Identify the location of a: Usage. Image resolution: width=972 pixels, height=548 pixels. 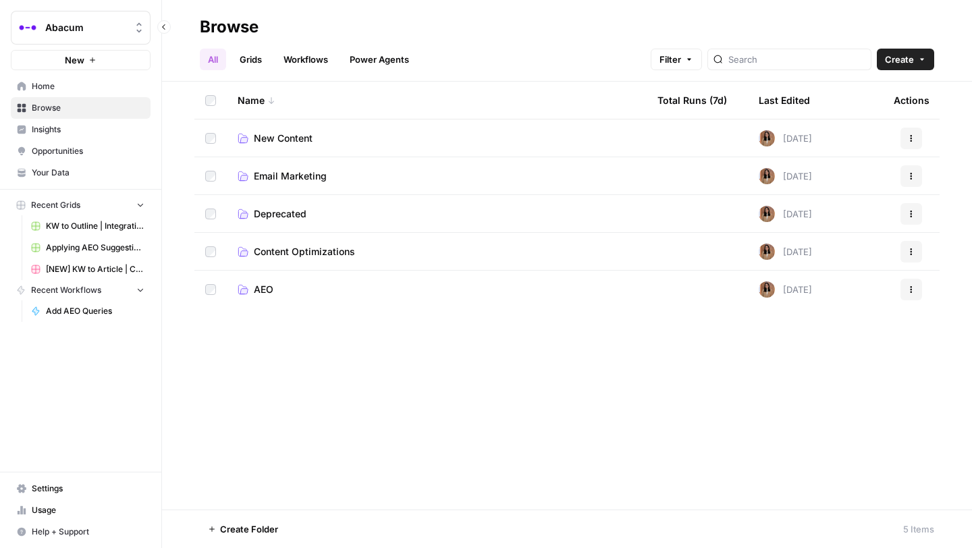
(80, 510).